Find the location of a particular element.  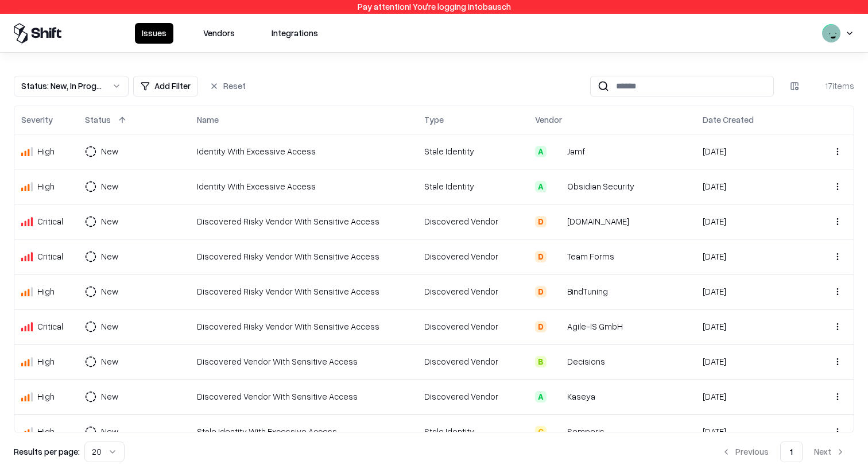

div: Stale Identity With Excessive Access is located at coordinates (304, 431).